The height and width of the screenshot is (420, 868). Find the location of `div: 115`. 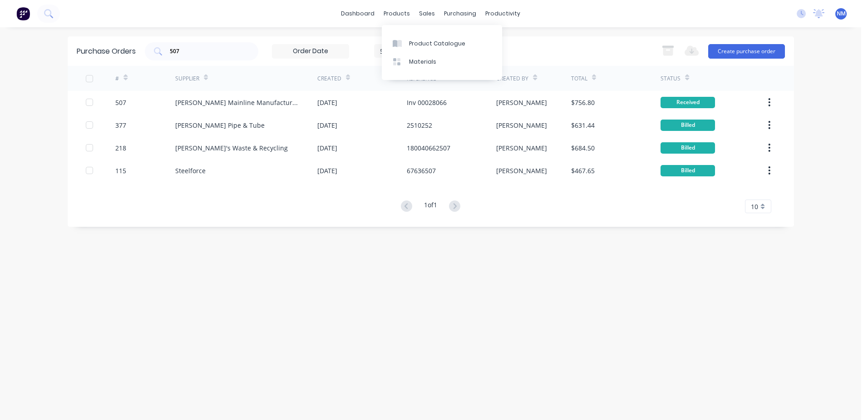

div: 115 is located at coordinates (121, 171).